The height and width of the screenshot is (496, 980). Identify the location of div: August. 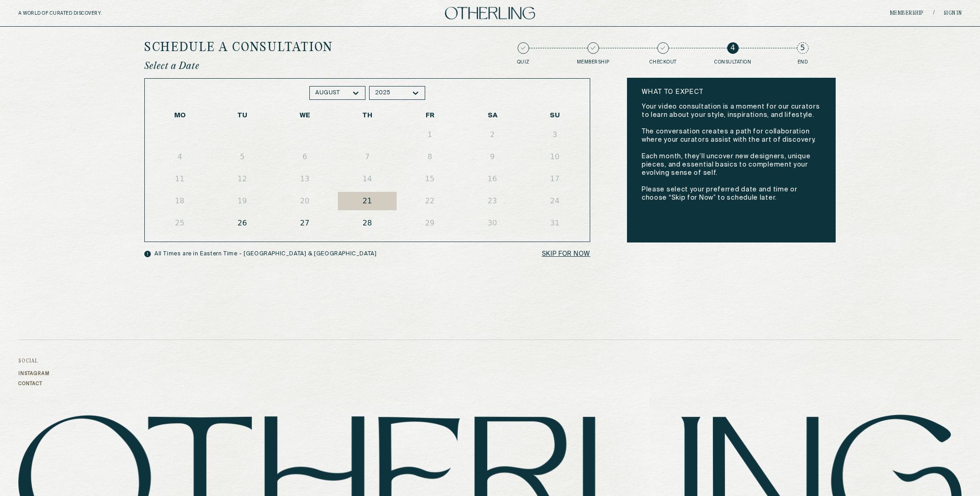
(328, 93).